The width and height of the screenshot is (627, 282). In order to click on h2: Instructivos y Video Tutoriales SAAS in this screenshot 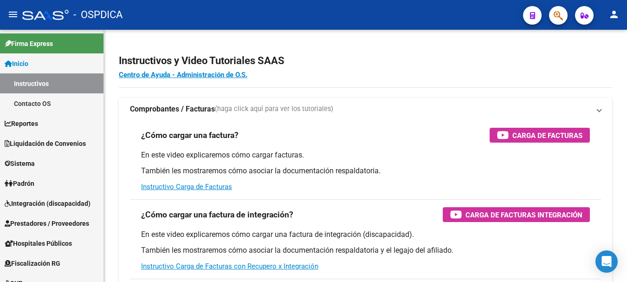, I will do `click(365, 61)`.